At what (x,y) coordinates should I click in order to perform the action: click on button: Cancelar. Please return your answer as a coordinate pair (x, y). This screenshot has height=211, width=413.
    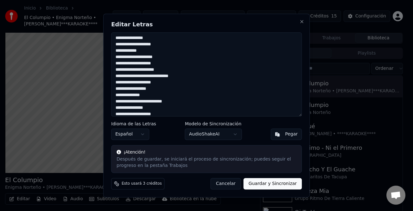
    Looking at the image, I should click on (226, 184).